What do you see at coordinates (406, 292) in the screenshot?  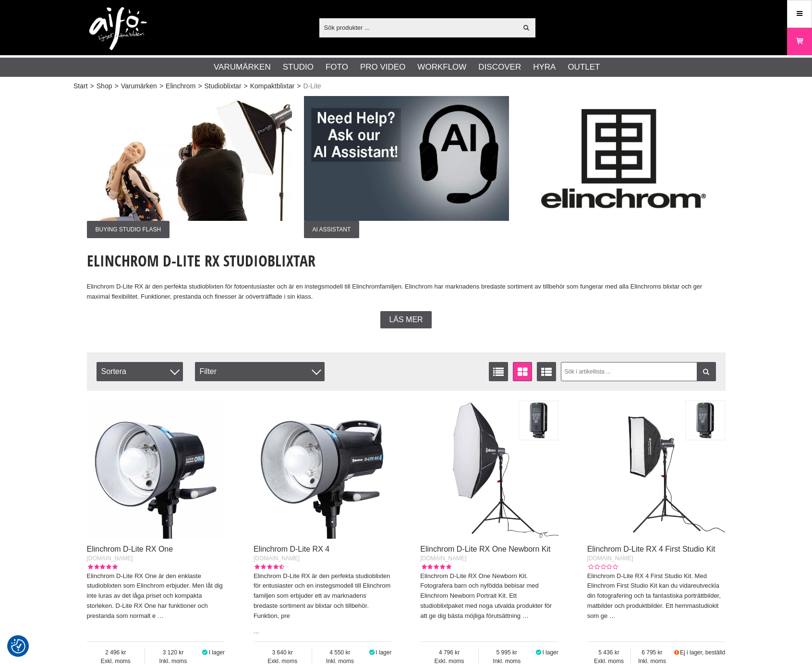 I see `p: Elinchrom D-Lite RX är den perfekta studioblixten för fotoentusiaster och är en instegsmodell til...` at bounding box center [406, 292].